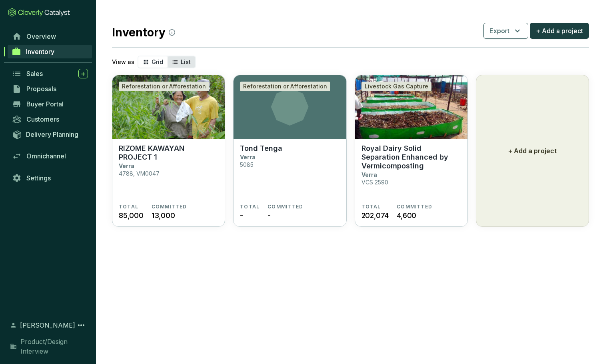 The height and width of the screenshot is (364, 605). What do you see at coordinates (167, 62) in the screenshot?
I see `div: segmented control` at bounding box center [167, 62].